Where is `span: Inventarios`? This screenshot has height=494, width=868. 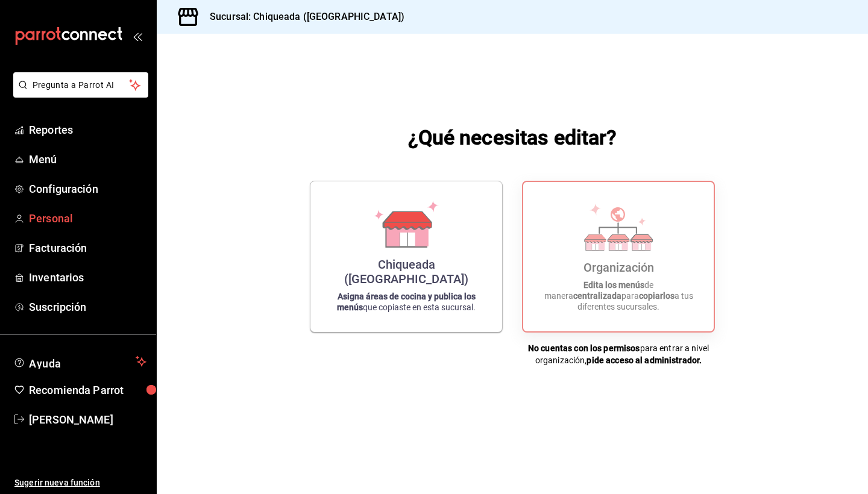
span: Inventarios is located at coordinates (87, 277).